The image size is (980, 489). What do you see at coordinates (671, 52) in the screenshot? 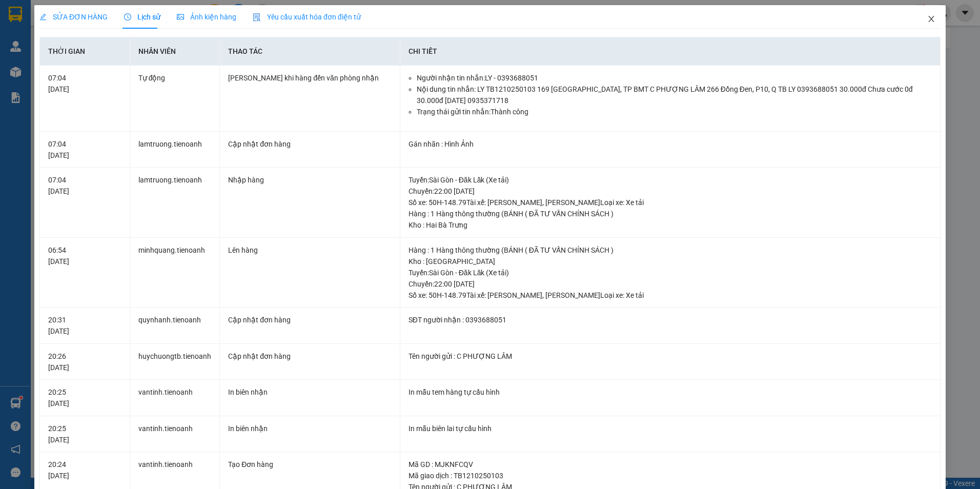
I see `th: Chi tiết` at bounding box center [671, 52].